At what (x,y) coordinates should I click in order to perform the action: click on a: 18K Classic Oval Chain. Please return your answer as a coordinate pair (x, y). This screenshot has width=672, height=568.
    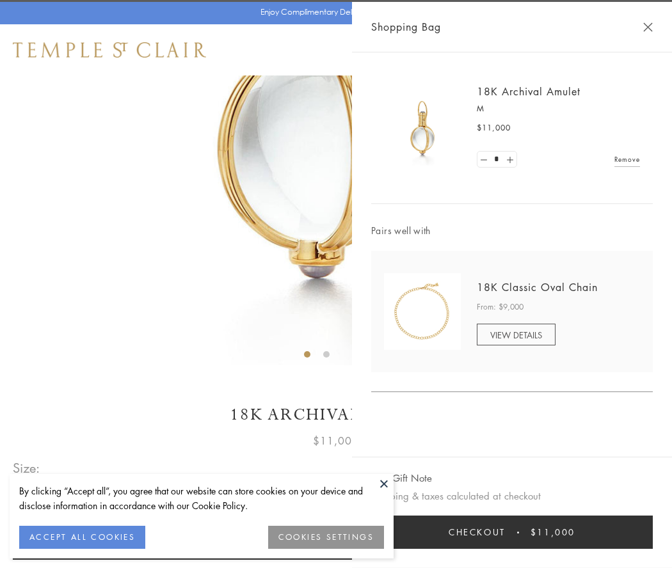
    Looking at the image, I should click on (537, 287).